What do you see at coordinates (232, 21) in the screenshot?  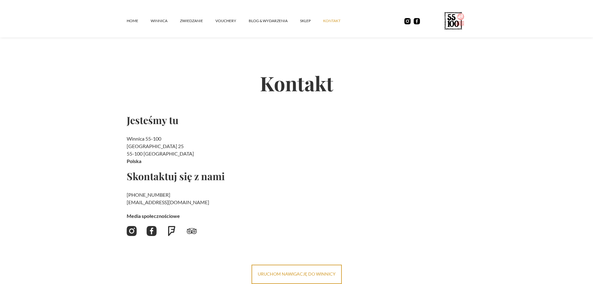 I see `a: vouchery` at bounding box center [232, 21].